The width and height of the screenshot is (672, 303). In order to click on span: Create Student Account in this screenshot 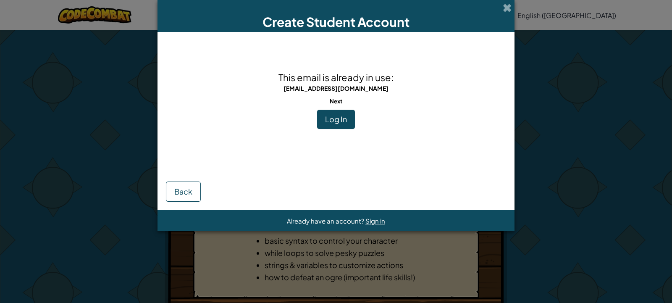, I will do `click(336, 22)`.